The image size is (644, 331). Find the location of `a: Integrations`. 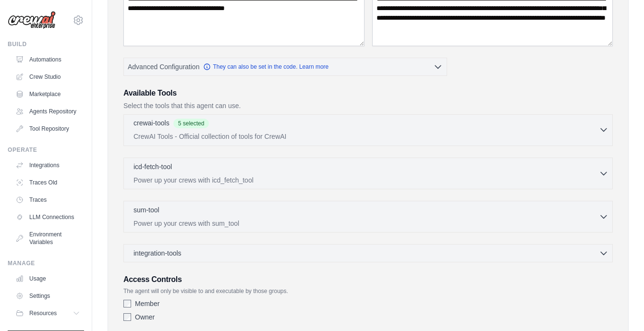

a: Integrations is located at coordinates (47, 166).